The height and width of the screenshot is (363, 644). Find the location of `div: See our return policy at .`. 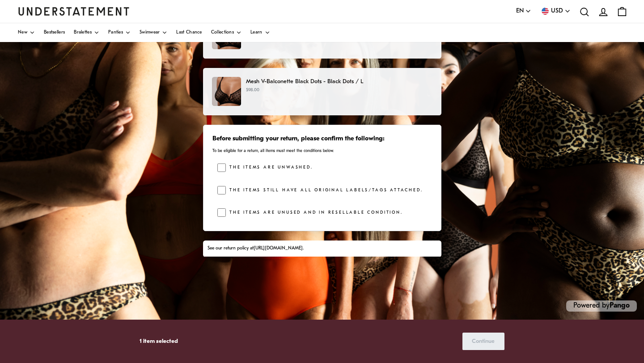

div: See our return policy at . is located at coordinates (322, 249).